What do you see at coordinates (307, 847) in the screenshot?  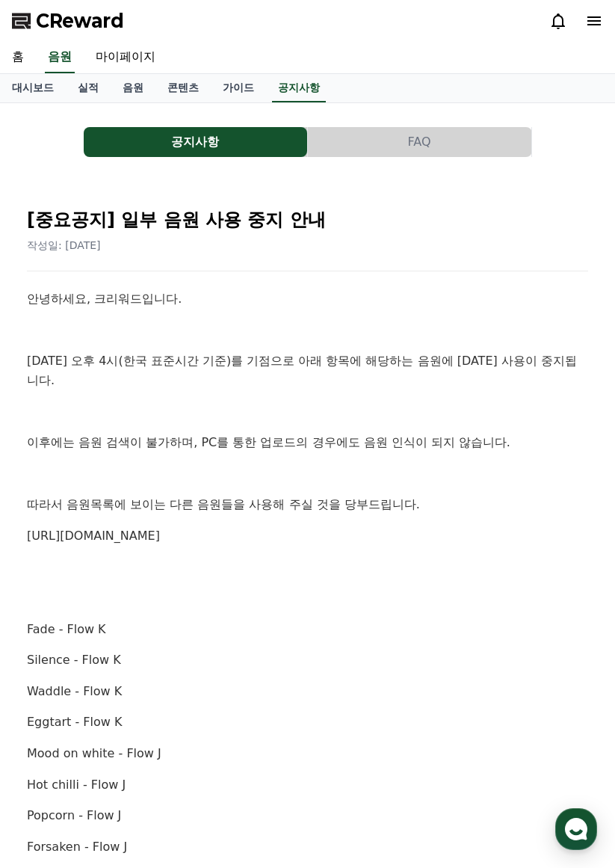 I see `p: Forsaken - Flow J` at bounding box center [307, 847].